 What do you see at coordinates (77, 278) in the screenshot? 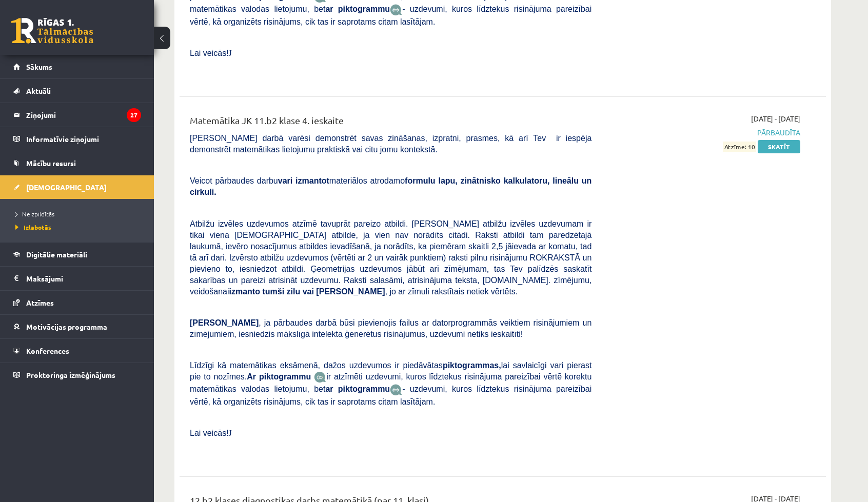
I see `a: Maksājumi` at bounding box center [77, 278].